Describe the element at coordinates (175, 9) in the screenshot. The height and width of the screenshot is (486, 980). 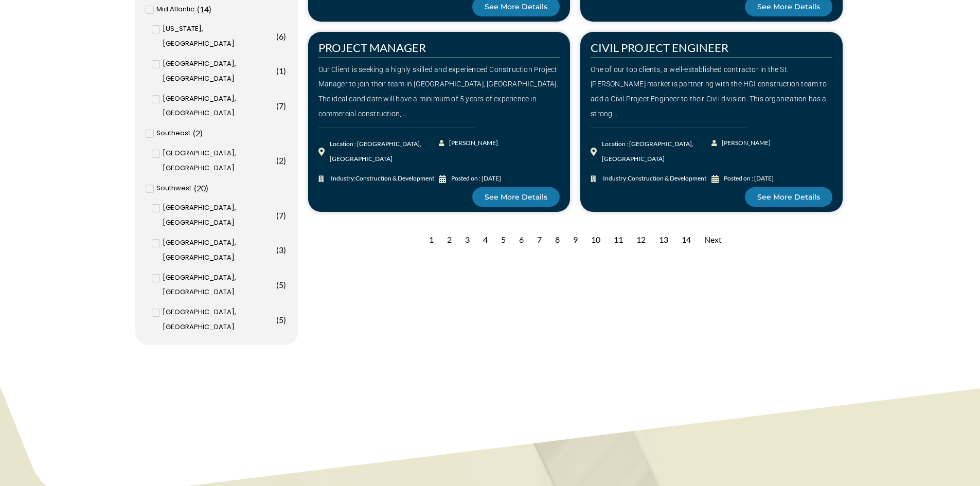
I see `span: Mid Atlantic` at that location.